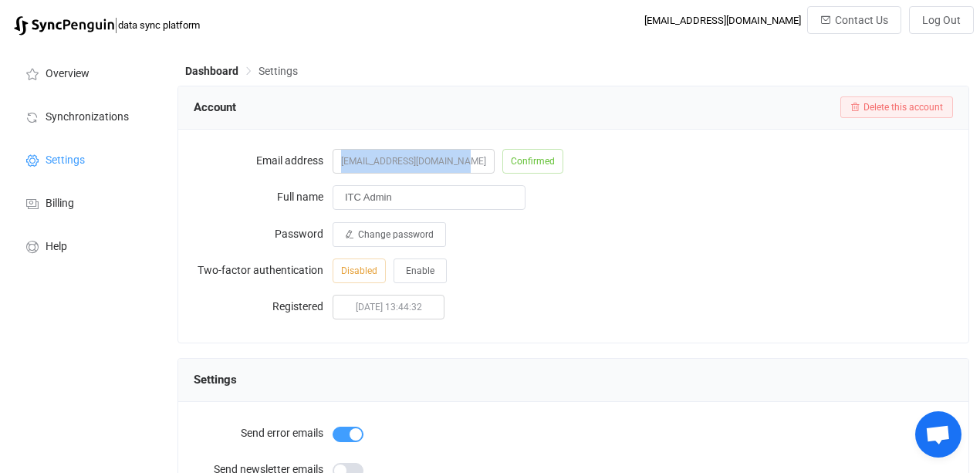 The image size is (980, 473). I want to click on a: Open chat, so click(939, 434).